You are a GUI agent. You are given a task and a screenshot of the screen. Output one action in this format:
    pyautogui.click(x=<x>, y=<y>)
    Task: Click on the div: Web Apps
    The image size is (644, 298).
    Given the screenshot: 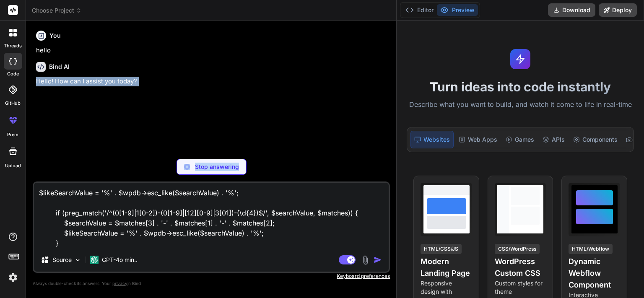 What is the action you would take?
    pyautogui.click(x=478, y=139)
    